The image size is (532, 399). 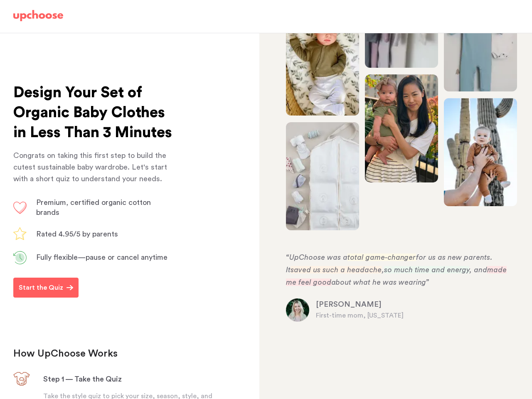 What do you see at coordinates (93, 112) in the screenshot?
I see `span: Design Your Set of Organic Baby Clothes in Less Than 3 Minutes` at bounding box center [93, 112].